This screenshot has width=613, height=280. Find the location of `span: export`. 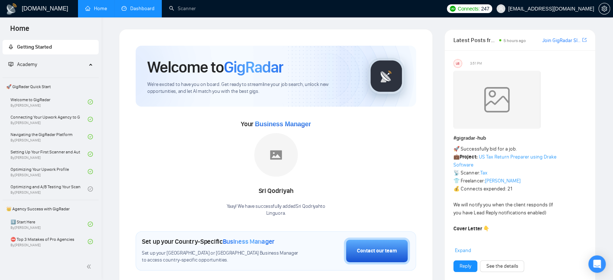

span: export is located at coordinates (584, 40).